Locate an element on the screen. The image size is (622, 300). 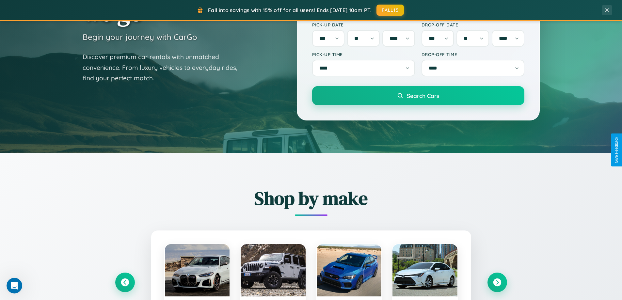
h3: Begin your journey with CarGo is located at coordinates (140, 37).